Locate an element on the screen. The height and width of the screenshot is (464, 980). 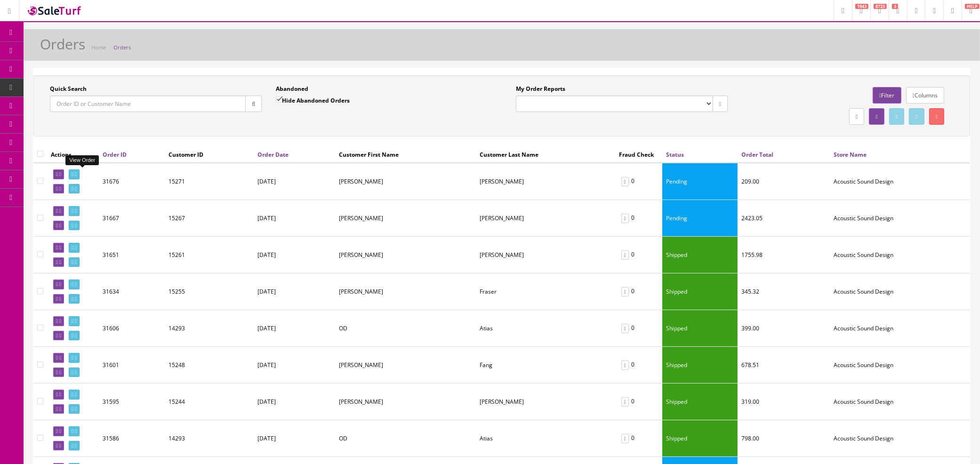
h1: Orders is located at coordinates (63, 44).